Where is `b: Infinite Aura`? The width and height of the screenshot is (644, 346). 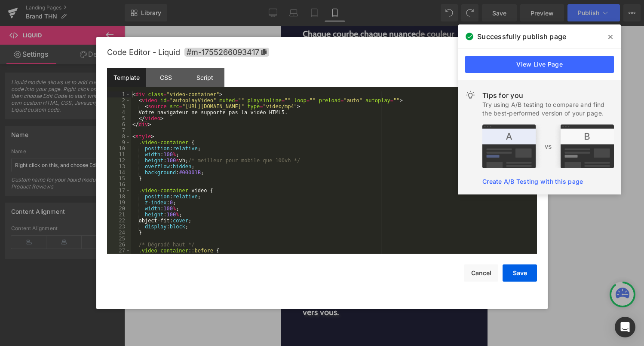
b: Infinite Aura is located at coordinates (58, 138).